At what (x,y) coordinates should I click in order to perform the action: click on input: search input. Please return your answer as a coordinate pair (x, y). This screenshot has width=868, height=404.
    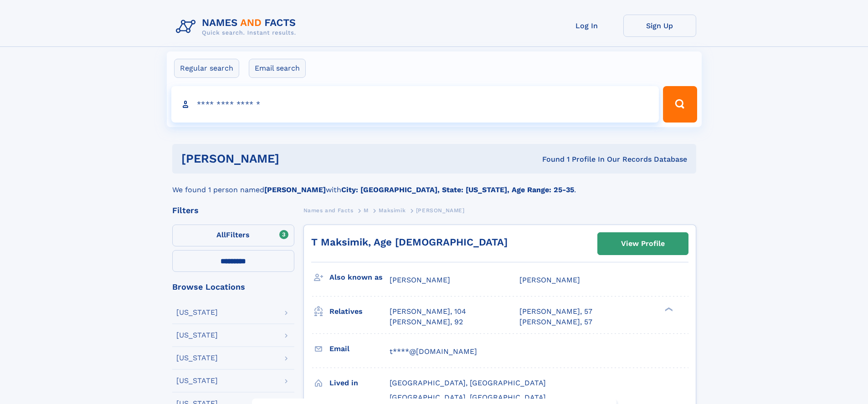
    Looking at the image, I should click on (415, 104).